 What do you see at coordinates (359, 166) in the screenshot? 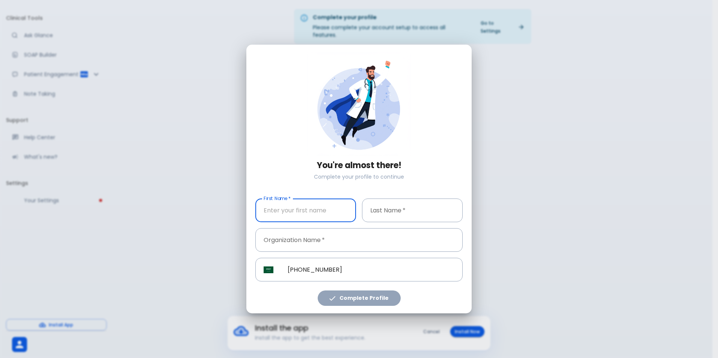
I see `h3: You're almost there!` at bounding box center [359, 166].